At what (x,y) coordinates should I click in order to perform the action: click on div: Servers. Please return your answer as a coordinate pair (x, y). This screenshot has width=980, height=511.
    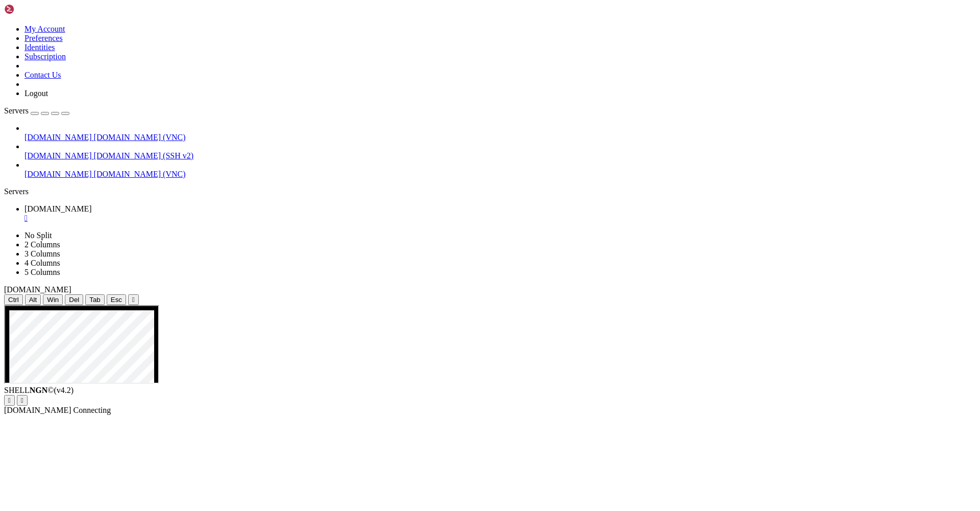
    Looking at the image, I should click on (490, 192).